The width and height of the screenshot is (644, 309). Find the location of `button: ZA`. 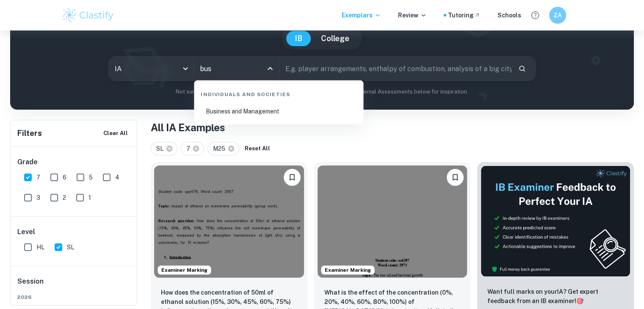

button: ZA is located at coordinates (558, 15).